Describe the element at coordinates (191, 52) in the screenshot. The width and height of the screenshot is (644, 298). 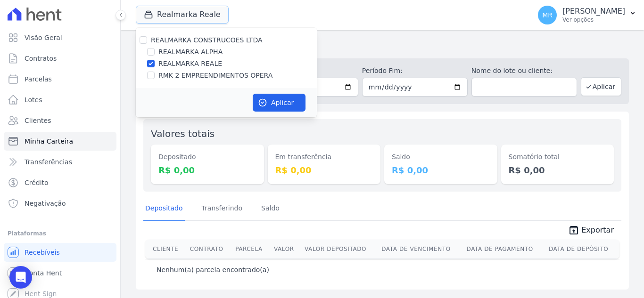
I see `label: REALMARKA ALPHA` at that location.